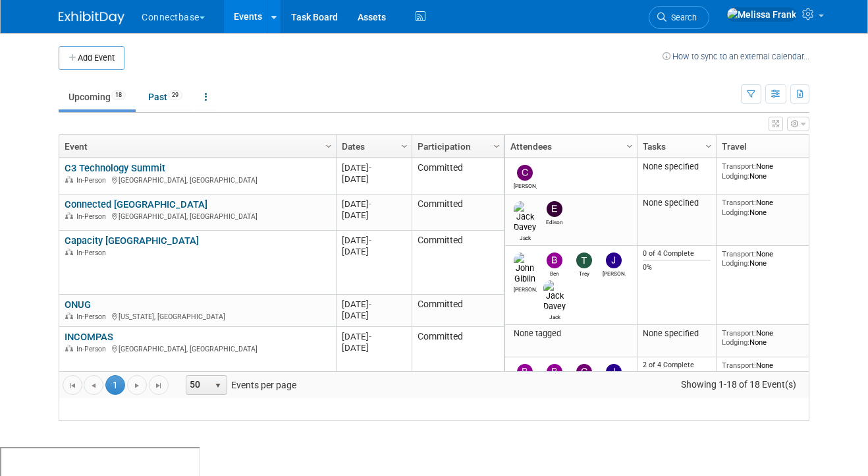 This screenshot has height=476, width=868. I want to click on span: 50, so click(197, 385).